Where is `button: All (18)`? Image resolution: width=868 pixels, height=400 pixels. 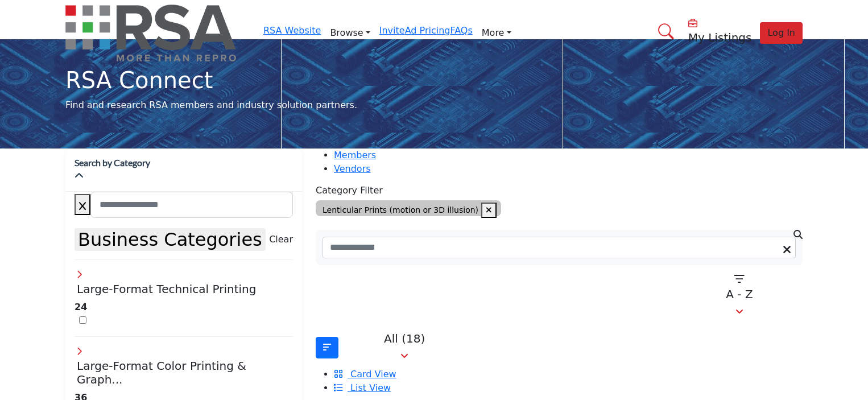 button: All (18) is located at coordinates (405, 348).